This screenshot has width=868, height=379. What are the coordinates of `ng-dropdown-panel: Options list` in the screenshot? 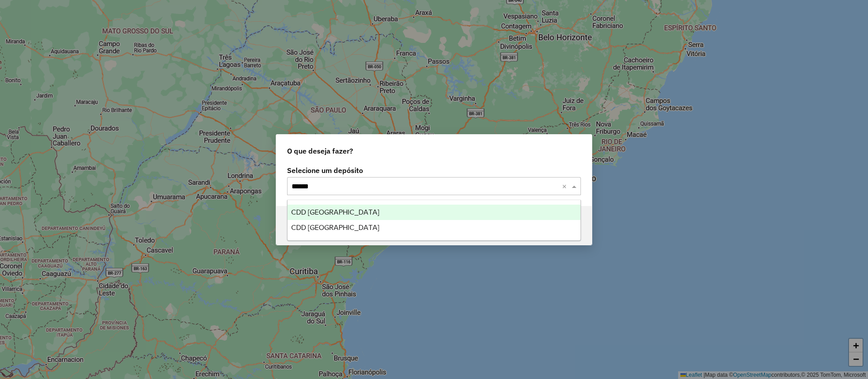 It's located at (434, 220).